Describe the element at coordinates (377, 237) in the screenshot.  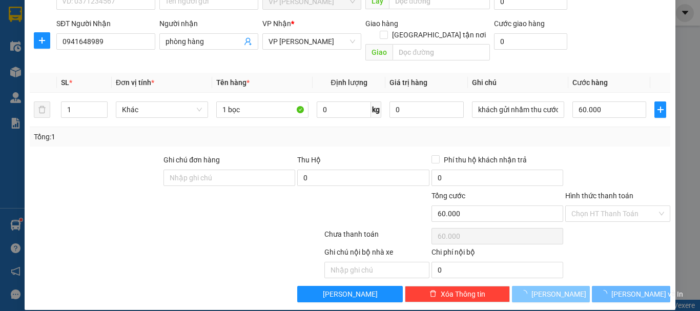
I see `div: Chưa thanh toán` at that location.